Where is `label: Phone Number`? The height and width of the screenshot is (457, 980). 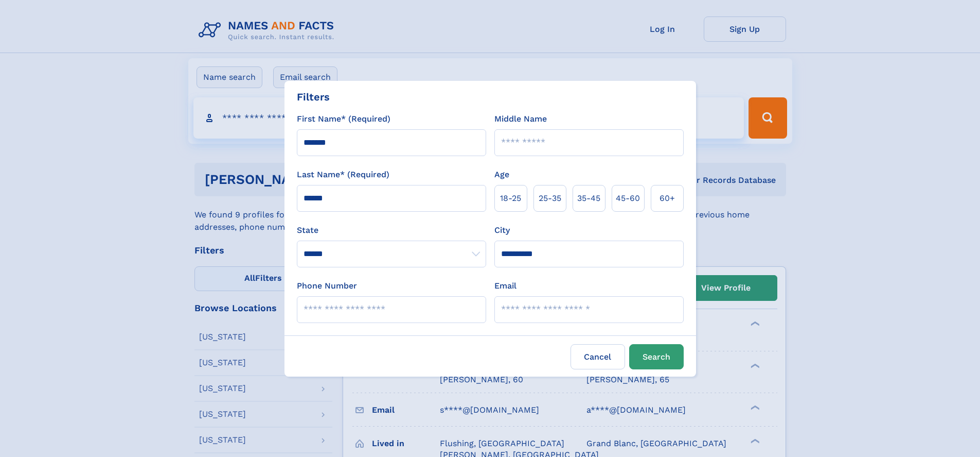 label: Phone Number is located at coordinates (327, 286).